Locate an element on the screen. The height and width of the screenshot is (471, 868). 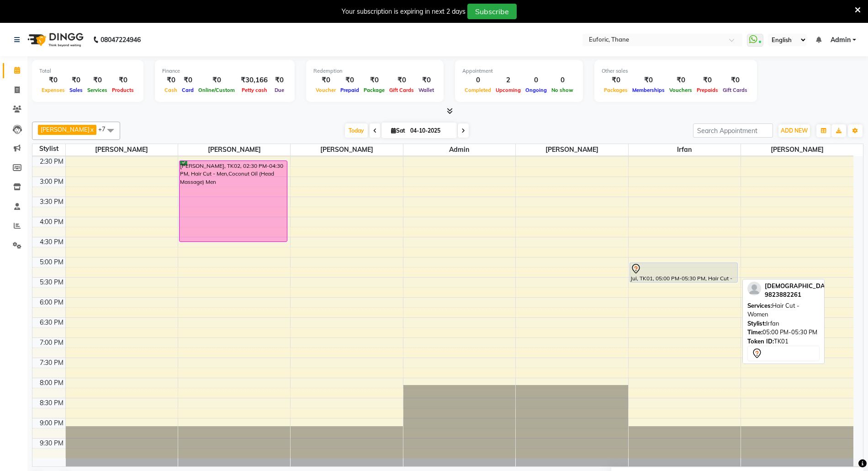
span: Cash is located at coordinates (171, 90).